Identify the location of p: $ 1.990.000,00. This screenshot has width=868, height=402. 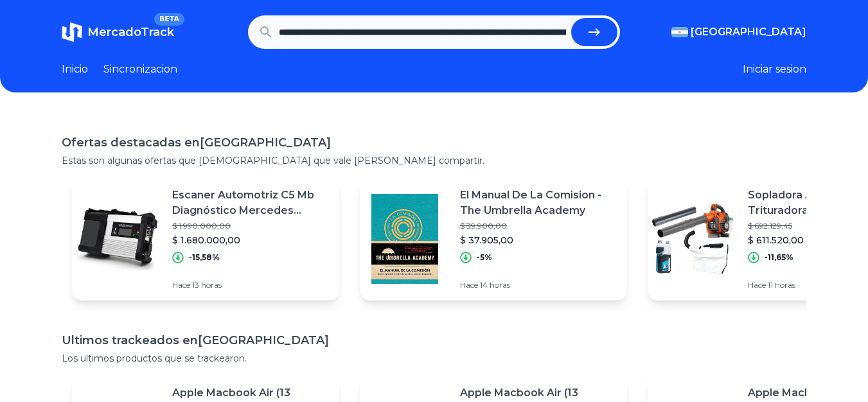
(251, 226).